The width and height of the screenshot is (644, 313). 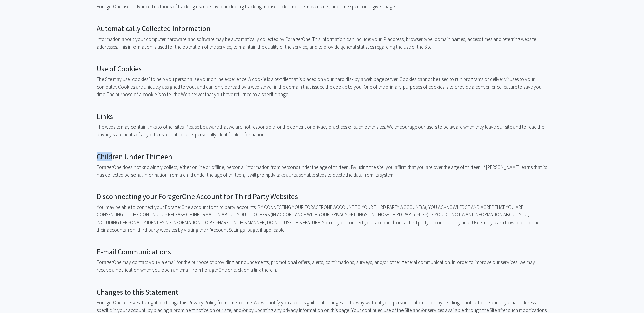 What do you see at coordinates (322, 131) in the screenshot?
I see `p: The website may contain links to other sites. Please be aware that we are not responsible for the...` at bounding box center [322, 131].